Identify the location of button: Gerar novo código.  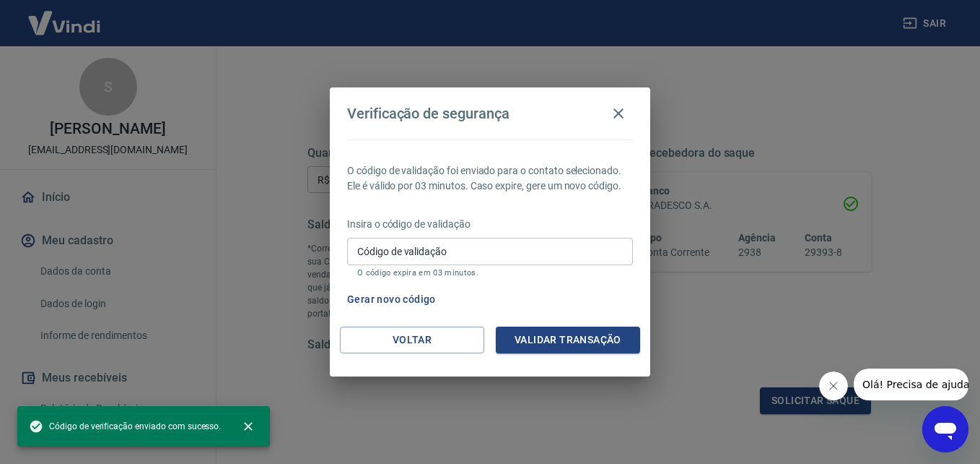
(391, 299).